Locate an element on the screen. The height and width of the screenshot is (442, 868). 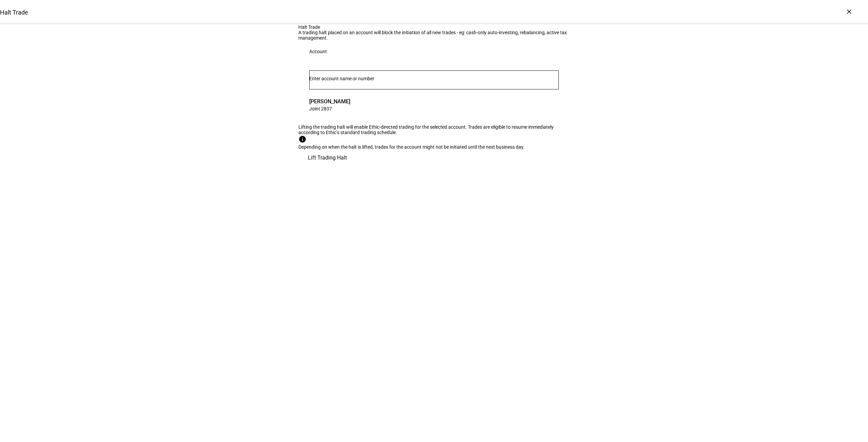
span: Joint 2837 is located at coordinates (329, 108).